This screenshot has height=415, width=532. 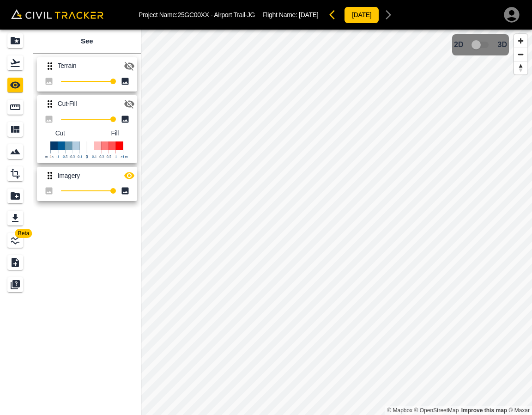 I want to click on canvas: Map, so click(x=336, y=222).